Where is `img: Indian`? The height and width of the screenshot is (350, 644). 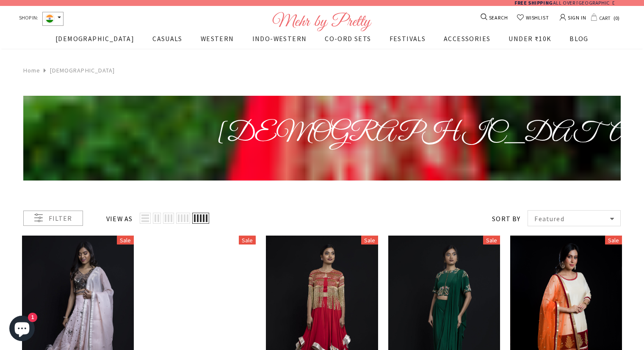
img: Indian is located at coordinates (322, 138).